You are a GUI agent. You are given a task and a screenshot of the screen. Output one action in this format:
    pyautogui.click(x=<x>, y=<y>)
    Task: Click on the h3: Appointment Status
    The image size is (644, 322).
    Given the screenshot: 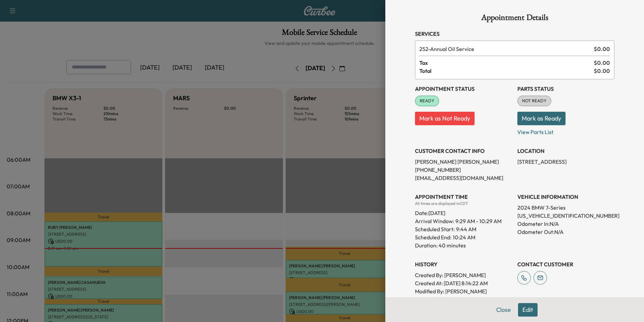 What is the action you would take?
    pyautogui.click(x=464, y=89)
    